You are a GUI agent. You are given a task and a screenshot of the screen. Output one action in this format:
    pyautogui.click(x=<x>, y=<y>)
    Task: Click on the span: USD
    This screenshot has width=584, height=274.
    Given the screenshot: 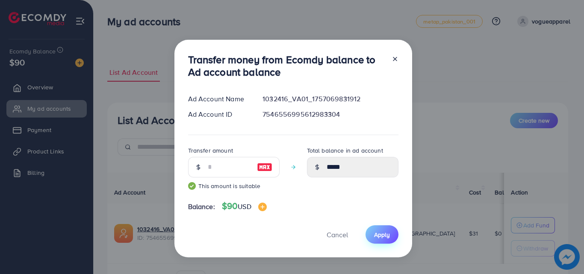 What is the action you would take?
    pyautogui.click(x=244, y=207)
    